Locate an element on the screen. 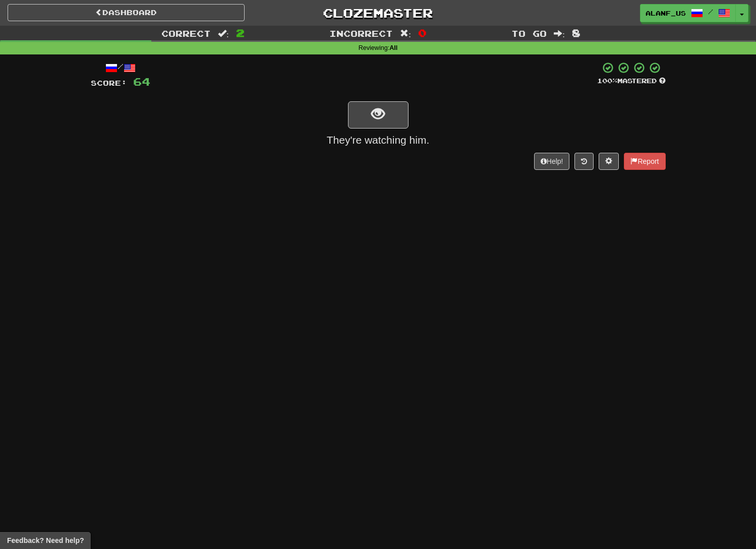  span: 100 % is located at coordinates (607, 81).